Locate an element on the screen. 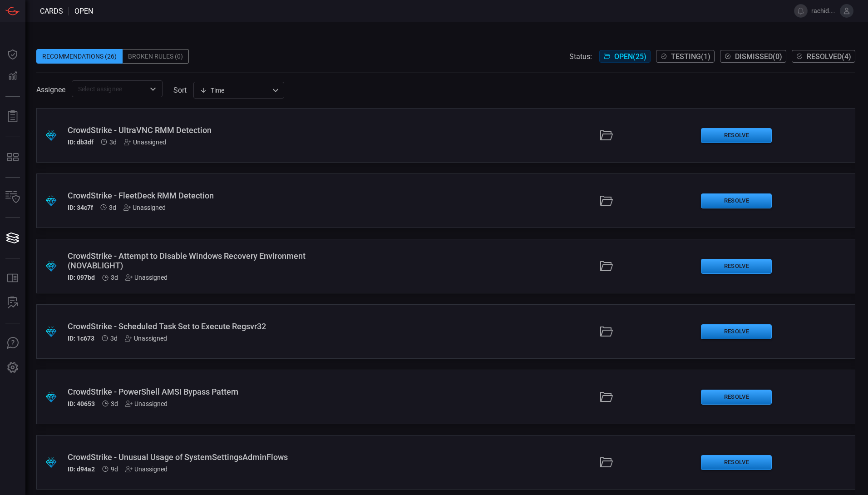 The width and height of the screenshot is (868, 495). label: sort is located at coordinates (180, 90).